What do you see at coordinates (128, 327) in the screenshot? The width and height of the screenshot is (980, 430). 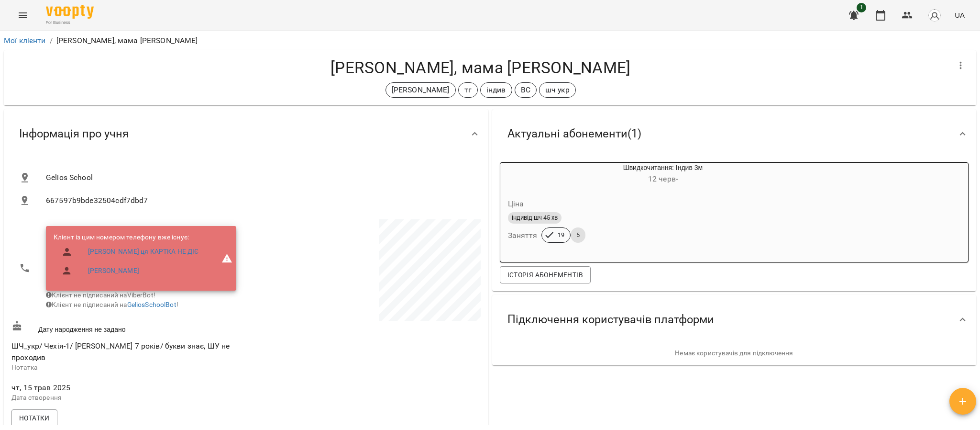 I see `div: Дату народження не задано` at bounding box center [128, 327].